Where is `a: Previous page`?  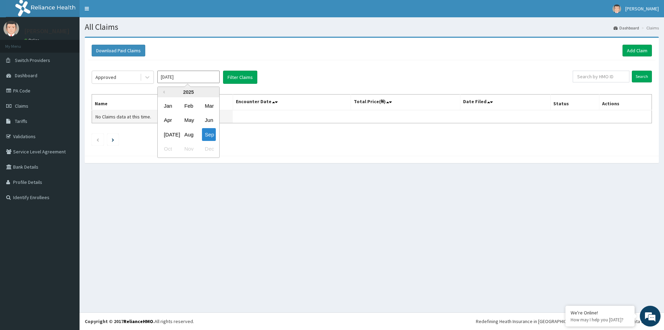
a: Previous page is located at coordinates (98, 139).